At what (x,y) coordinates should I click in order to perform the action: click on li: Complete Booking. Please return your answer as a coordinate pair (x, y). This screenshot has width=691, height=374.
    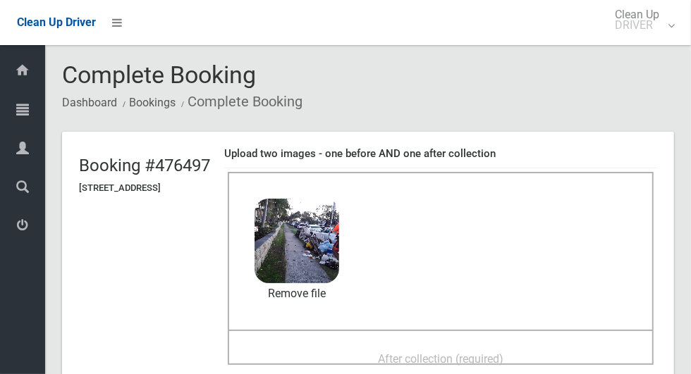
    Looking at the image, I should click on (240, 102).